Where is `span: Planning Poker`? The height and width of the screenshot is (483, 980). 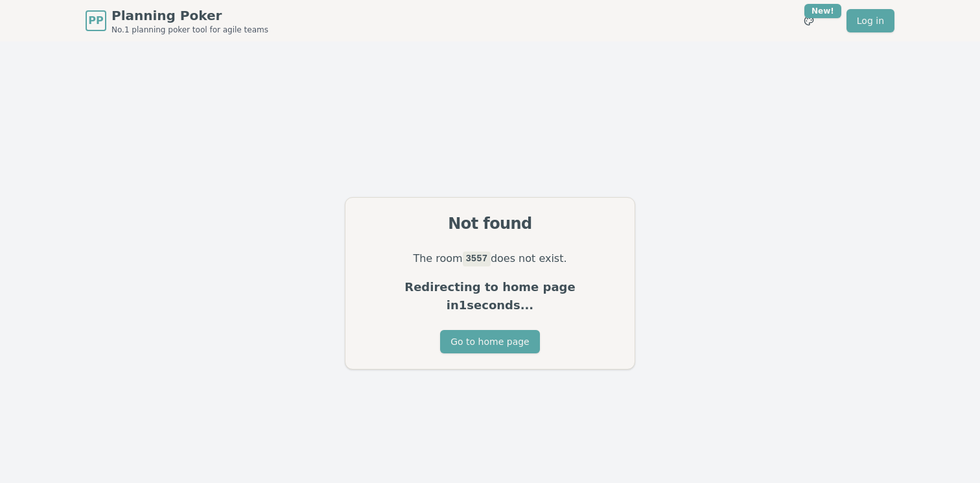
span: Planning Poker is located at coordinates (190, 16).